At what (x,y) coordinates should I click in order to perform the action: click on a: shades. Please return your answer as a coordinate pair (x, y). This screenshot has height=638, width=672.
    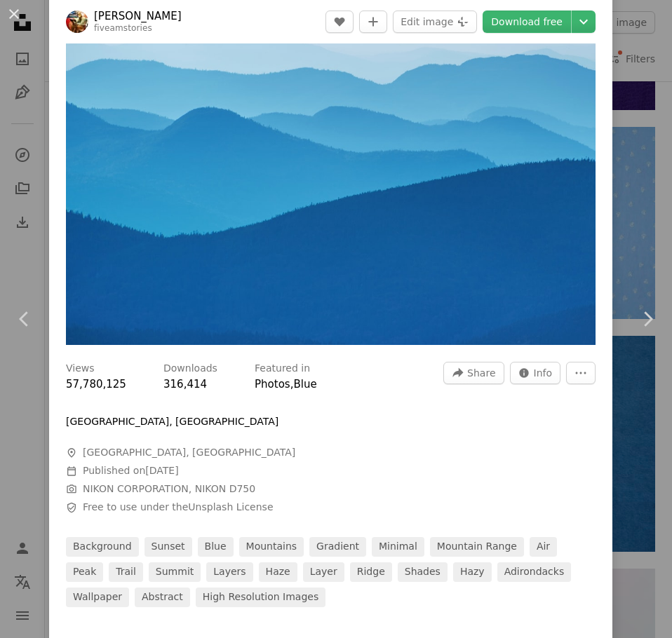
    Looking at the image, I should click on (422, 573).